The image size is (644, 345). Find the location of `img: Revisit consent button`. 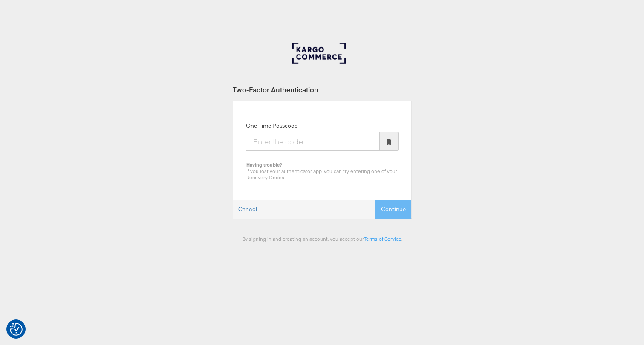

img: Revisit consent button is located at coordinates (16, 329).